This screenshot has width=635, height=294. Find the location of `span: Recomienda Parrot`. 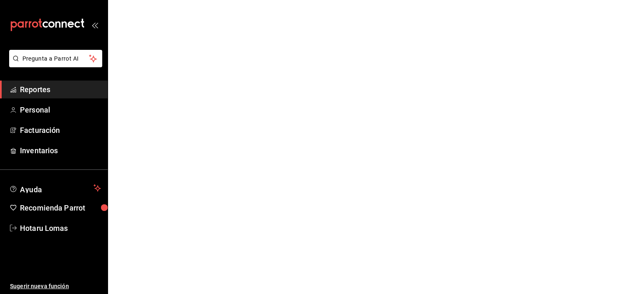

span: Recomienda Parrot is located at coordinates (60, 208).